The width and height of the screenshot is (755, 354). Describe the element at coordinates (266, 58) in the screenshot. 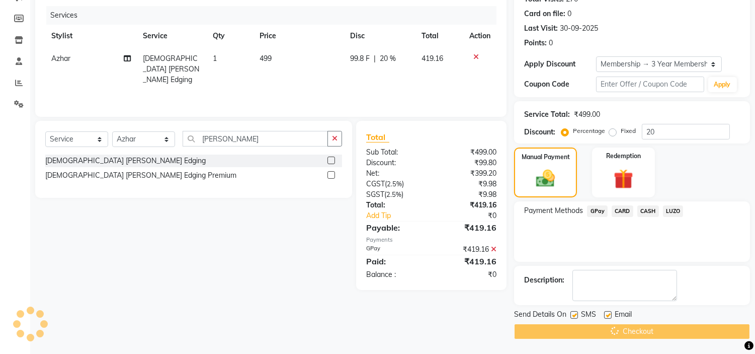

I see `span: 499` at that location.